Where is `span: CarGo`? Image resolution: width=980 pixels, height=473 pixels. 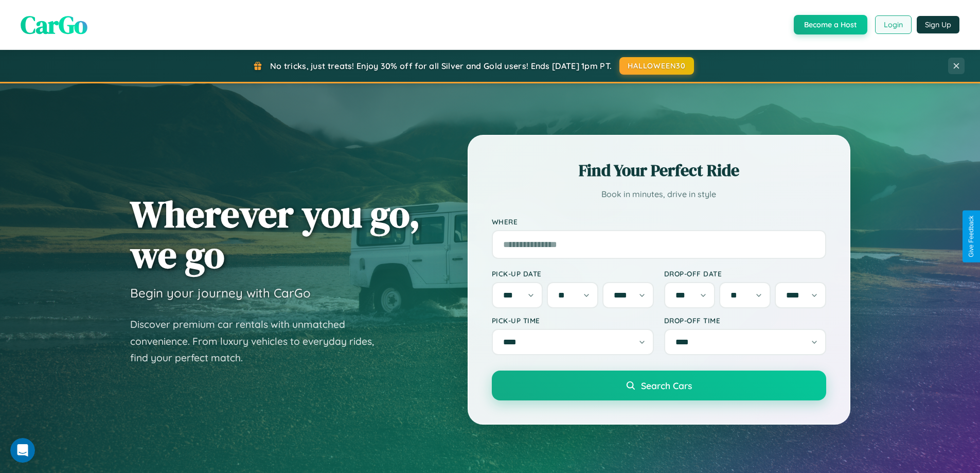 span: CarGo is located at coordinates (54, 25).